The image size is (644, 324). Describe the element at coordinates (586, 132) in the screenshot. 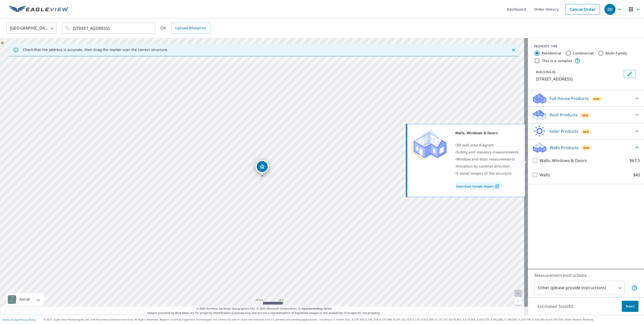

I see `div: Solar ProductsNew` at that location.